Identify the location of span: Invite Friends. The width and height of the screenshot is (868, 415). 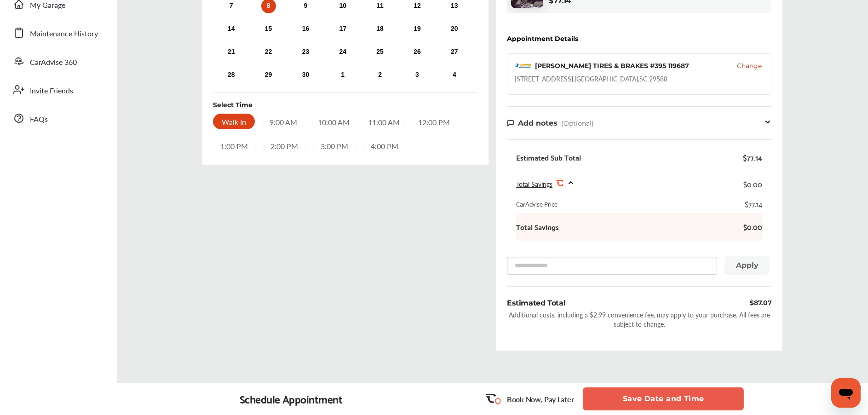
(51, 91).